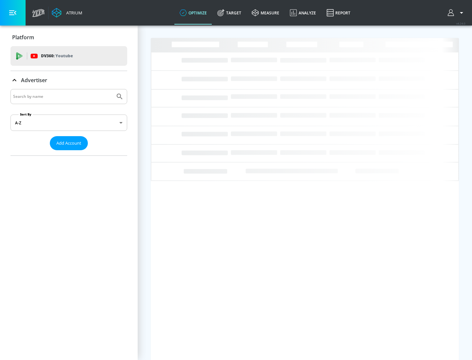  What do you see at coordinates (69, 143) in the screenshot?
I see `button: Add Account` at bounding box center [69, 143].